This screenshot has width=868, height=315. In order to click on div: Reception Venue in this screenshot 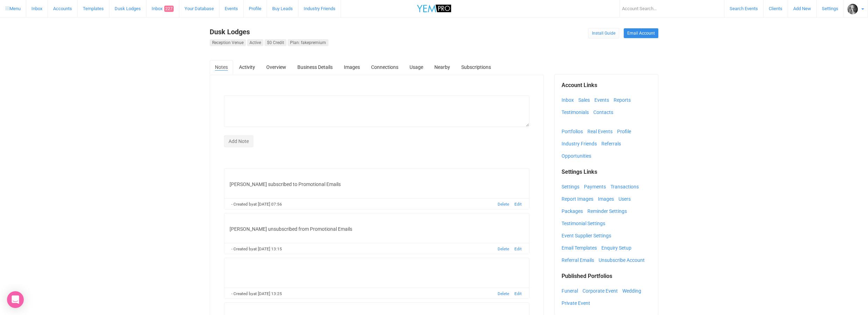, I will do `click(228, 43)`.